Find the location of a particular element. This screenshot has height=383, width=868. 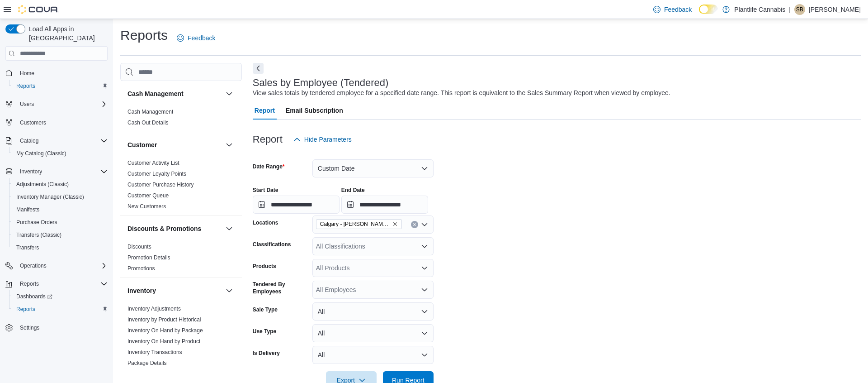

a: Home is located at coordinates (27, 73).